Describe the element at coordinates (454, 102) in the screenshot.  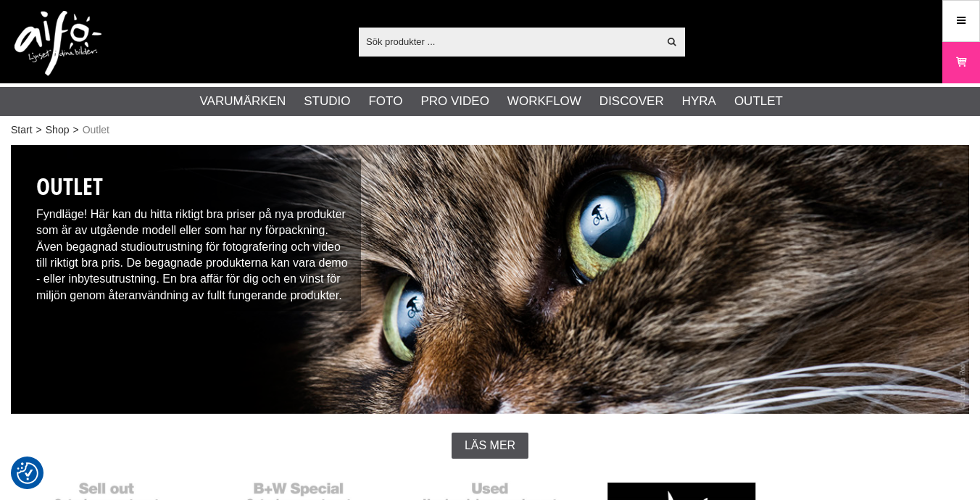
I see `a: Pro Video` at that location.